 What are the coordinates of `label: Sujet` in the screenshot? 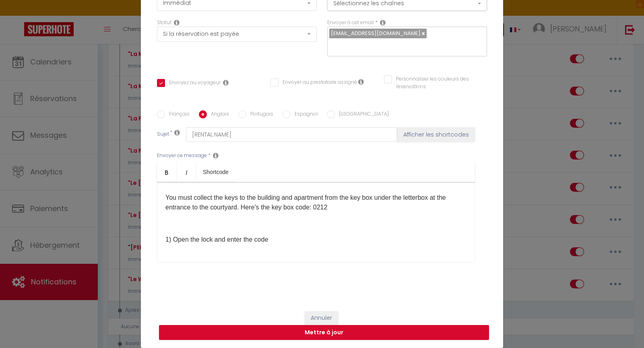 It's located at (163, 135).